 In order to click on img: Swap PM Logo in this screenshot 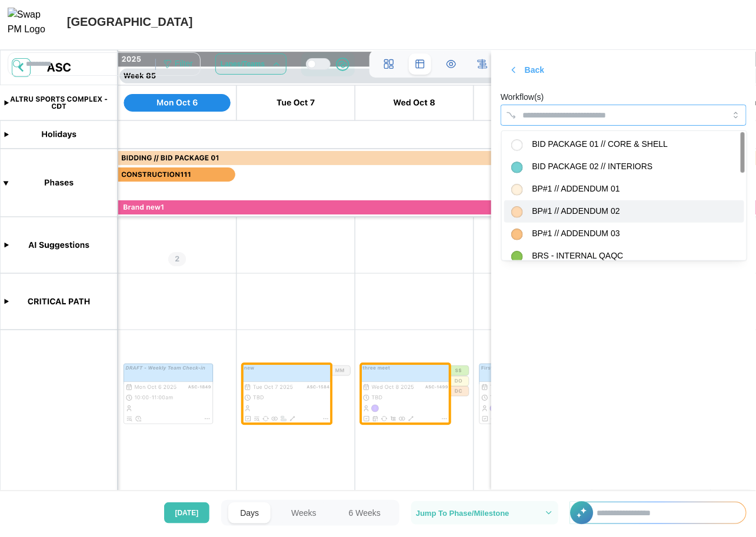, I will do `click(31, 22)`.